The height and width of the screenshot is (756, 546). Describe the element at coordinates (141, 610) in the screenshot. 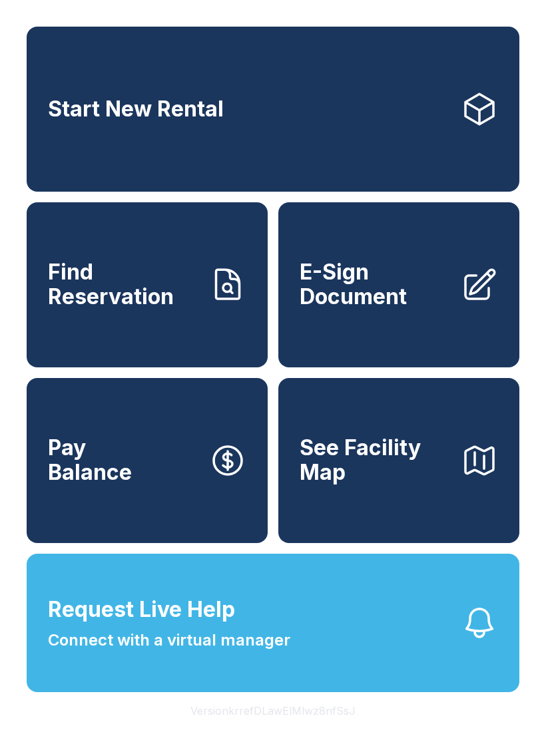

I see `span: Request Live Help` at that location.